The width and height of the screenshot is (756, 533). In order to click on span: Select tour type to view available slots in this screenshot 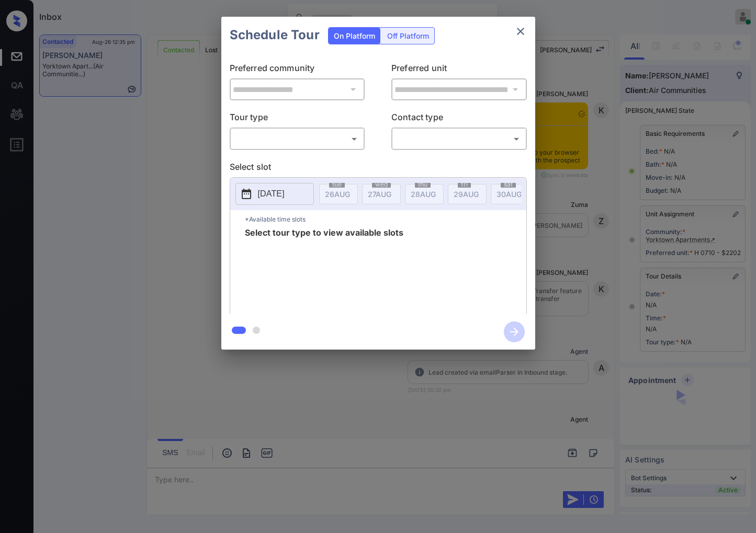, I will do `click(324, 270)`.